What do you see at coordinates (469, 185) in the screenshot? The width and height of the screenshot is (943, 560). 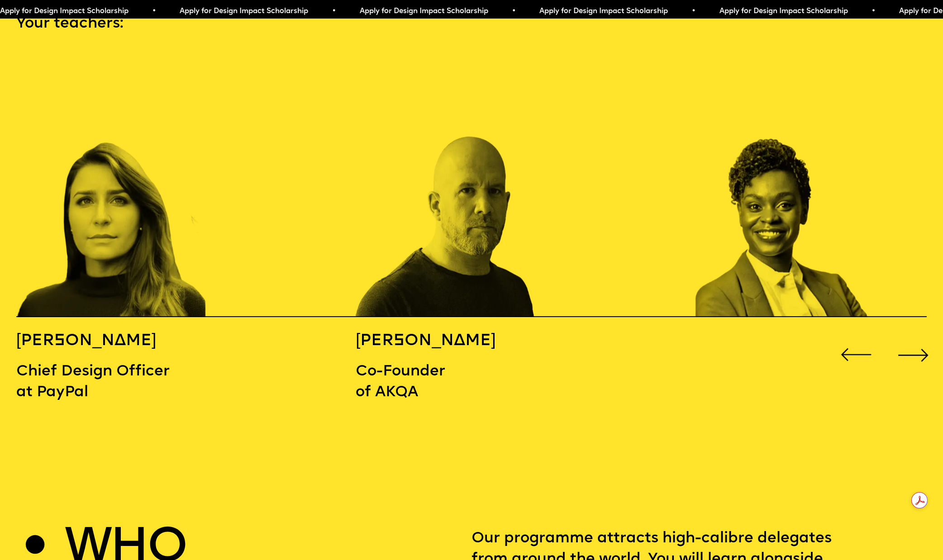 I see `div: 7 / 16` at bounding box center [469, 185].